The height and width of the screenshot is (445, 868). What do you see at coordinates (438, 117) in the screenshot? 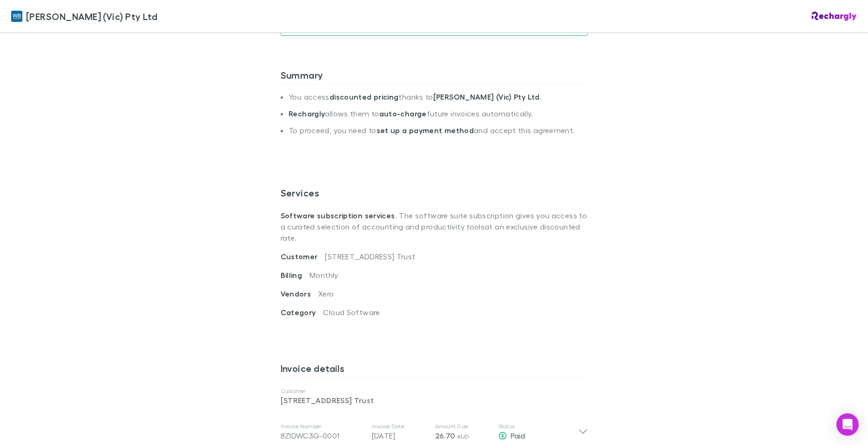
I see `li: allows them to future invoices automatically.` at bounding box center [438, 117].